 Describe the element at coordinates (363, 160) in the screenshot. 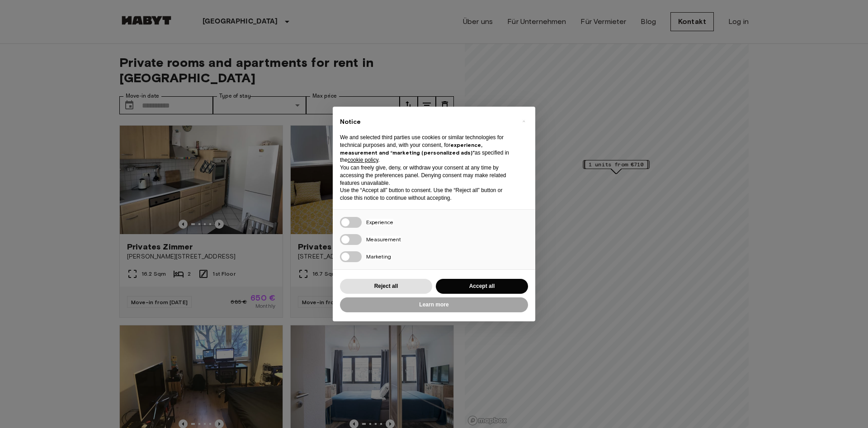

I see `a: cookie policy` at that location.